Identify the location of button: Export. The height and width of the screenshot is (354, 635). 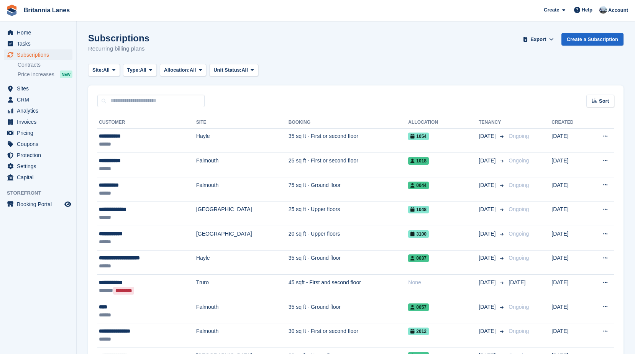
(539, 39).